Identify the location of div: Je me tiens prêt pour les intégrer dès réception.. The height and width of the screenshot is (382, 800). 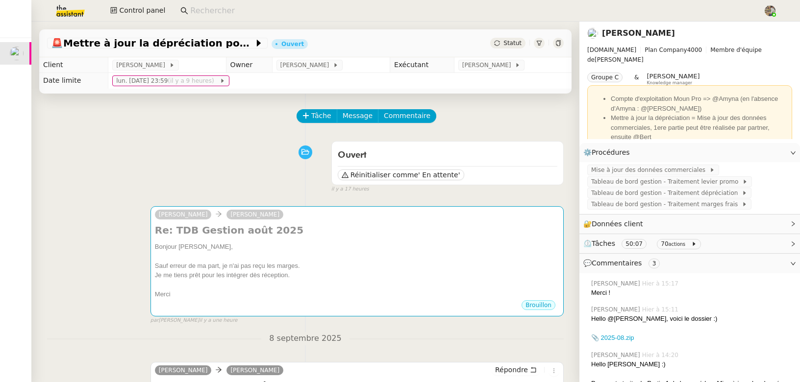
(357, 275).